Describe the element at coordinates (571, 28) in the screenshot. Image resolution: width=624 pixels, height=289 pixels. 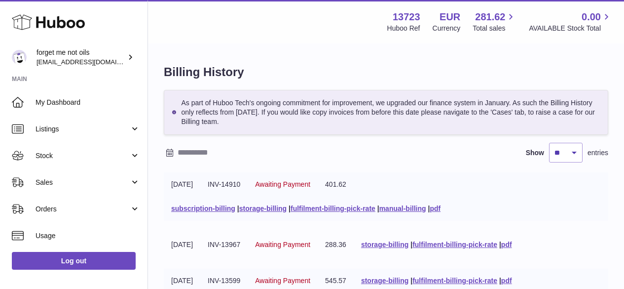
I see `span: AVAILABLE Stock Total` at that location.